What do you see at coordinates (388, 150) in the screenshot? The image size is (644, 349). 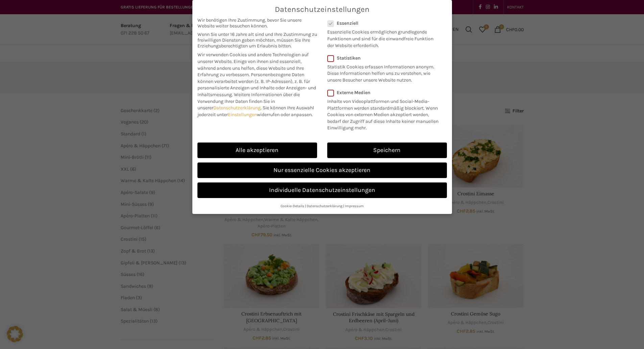 I see `a: Speichern` at bounding box center [388, 150].